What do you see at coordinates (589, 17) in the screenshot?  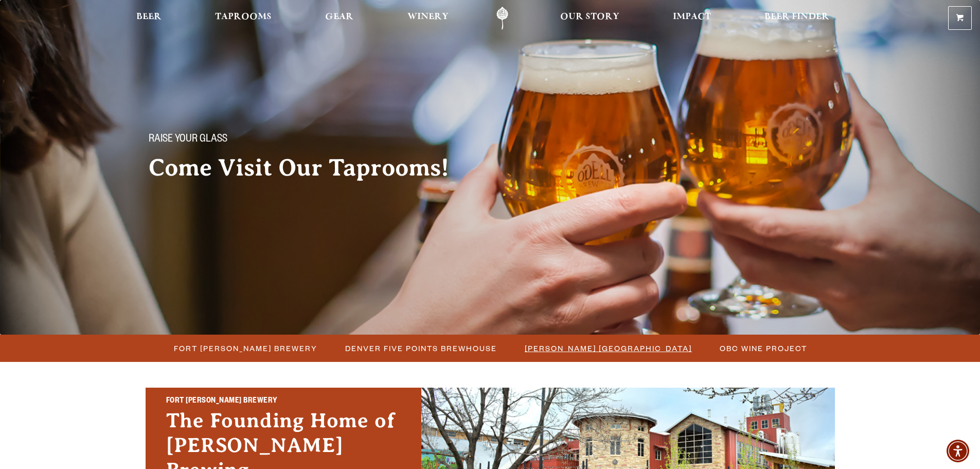 I see `span: Our Story` at bounding box center [589, 17].